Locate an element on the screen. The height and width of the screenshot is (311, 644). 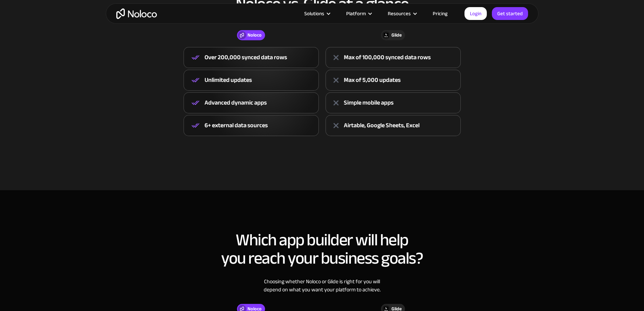
div: Airtable, Google Sheets, Excel is located at coordinates (382, 126).